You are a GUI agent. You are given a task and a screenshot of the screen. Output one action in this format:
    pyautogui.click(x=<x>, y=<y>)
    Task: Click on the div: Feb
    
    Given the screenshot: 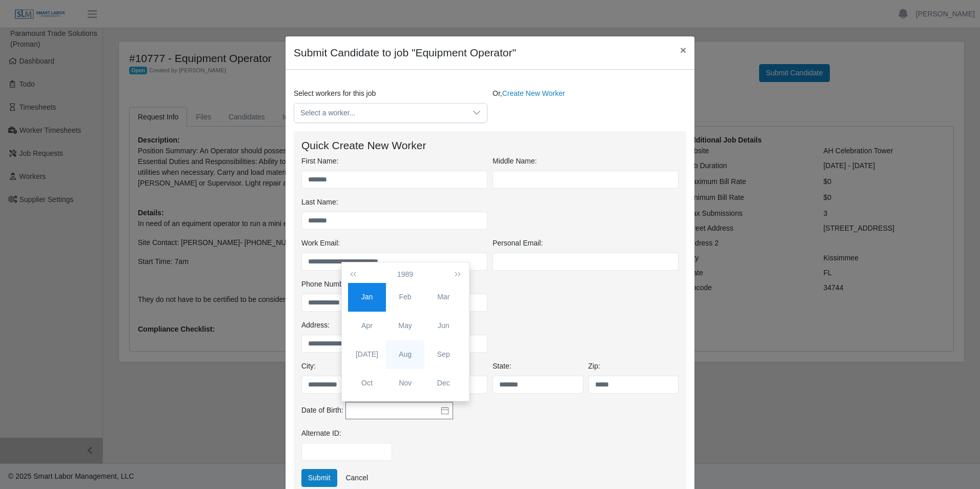 What is the action you would take?
    pyautogui.click(x=405, y=296)
    